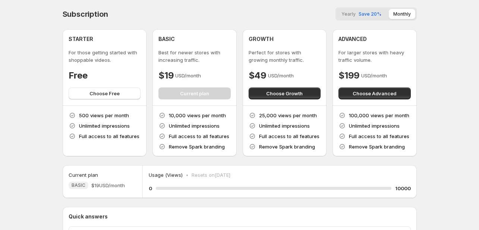 This screenshot has height=230, width=479. I want to click on span: Yearly, so click(348, 14).